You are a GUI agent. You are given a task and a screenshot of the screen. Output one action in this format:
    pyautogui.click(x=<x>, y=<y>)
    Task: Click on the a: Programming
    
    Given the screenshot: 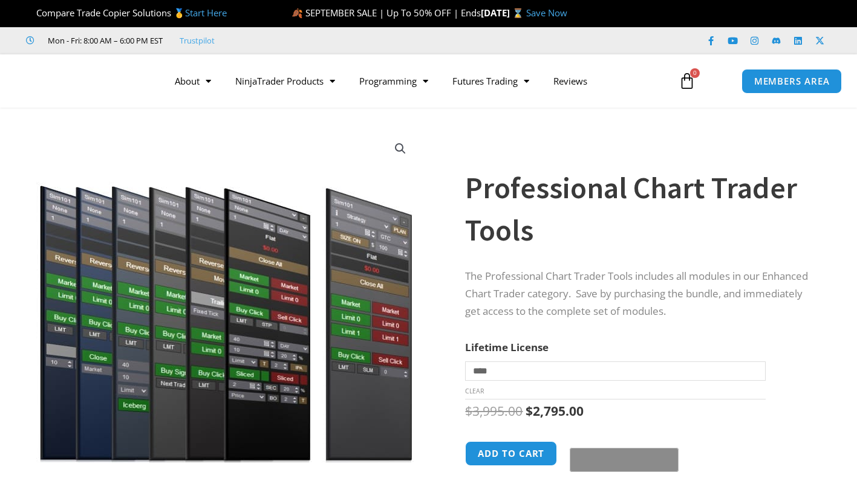 What is the action you would take?
    pyautogui.click(x=394, y=81)
    